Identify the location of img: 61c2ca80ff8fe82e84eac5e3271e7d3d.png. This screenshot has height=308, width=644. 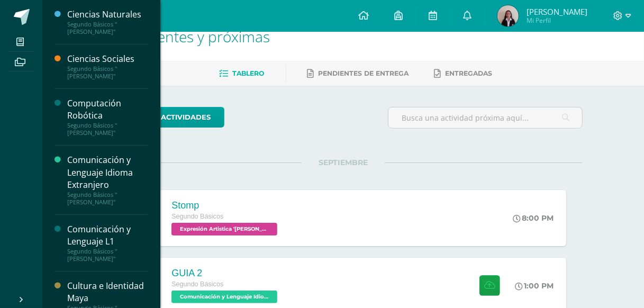
(508, 16).